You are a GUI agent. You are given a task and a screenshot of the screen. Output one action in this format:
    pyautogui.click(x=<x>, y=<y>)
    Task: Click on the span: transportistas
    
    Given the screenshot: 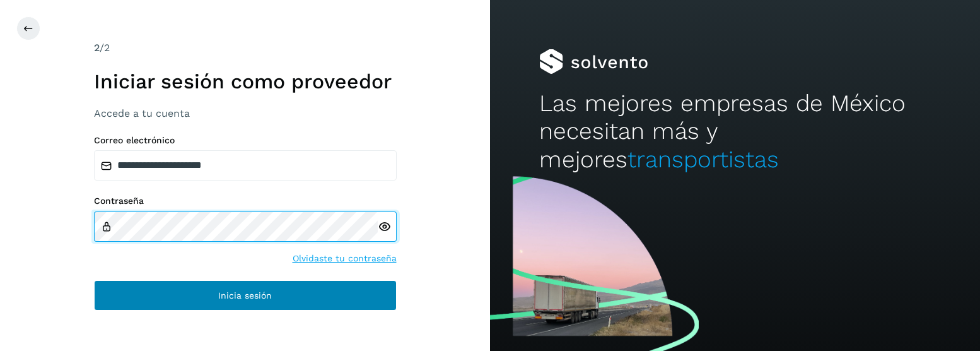 What is the action you would take?
    pyautogui.click(x=703, y=159)
    